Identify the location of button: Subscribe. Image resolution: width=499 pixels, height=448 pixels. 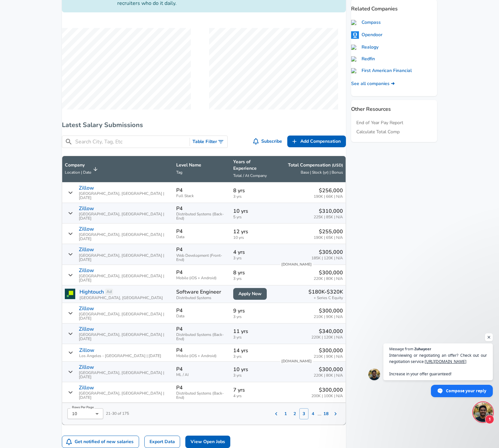
(269, 141).